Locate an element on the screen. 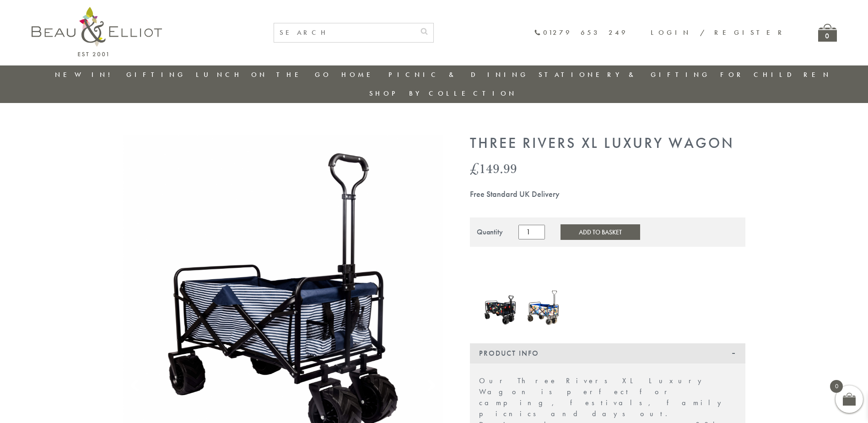 The image size is (868, 423). a: New in! is located at coordinates (85, 75).